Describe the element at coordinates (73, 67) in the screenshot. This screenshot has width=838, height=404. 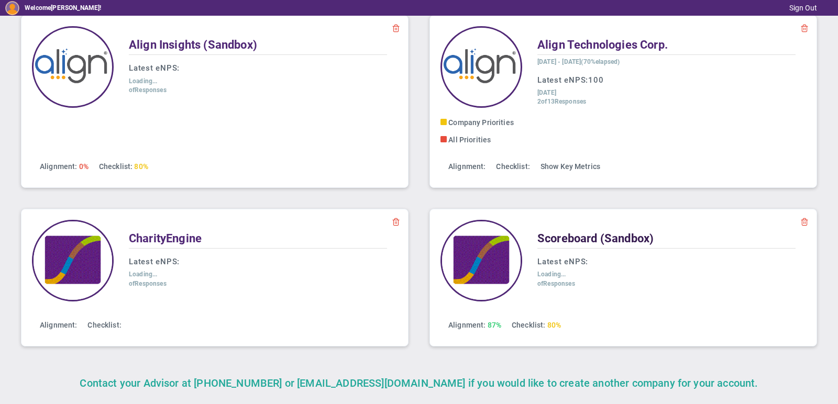
I see `img: 33245.Company.photo` at that location.